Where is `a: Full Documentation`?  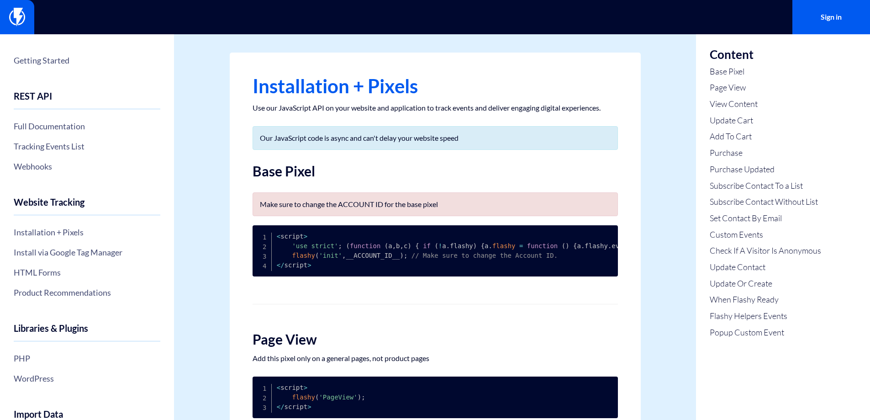 a: Full Documentation is located at coordinates (87, 126).